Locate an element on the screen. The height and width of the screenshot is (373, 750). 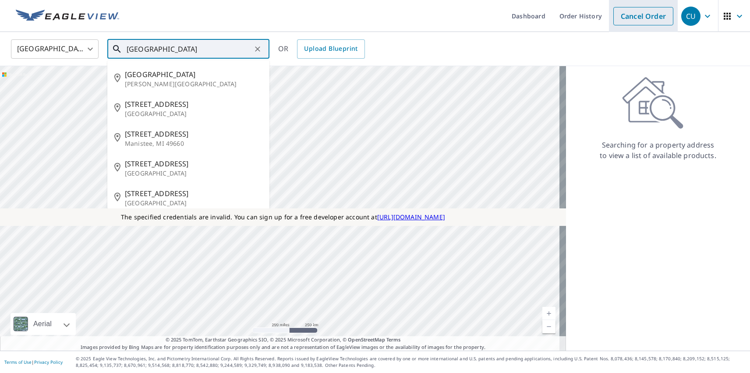
a: Current Level 5, Zoom Out is located at coordinates (549, 327).